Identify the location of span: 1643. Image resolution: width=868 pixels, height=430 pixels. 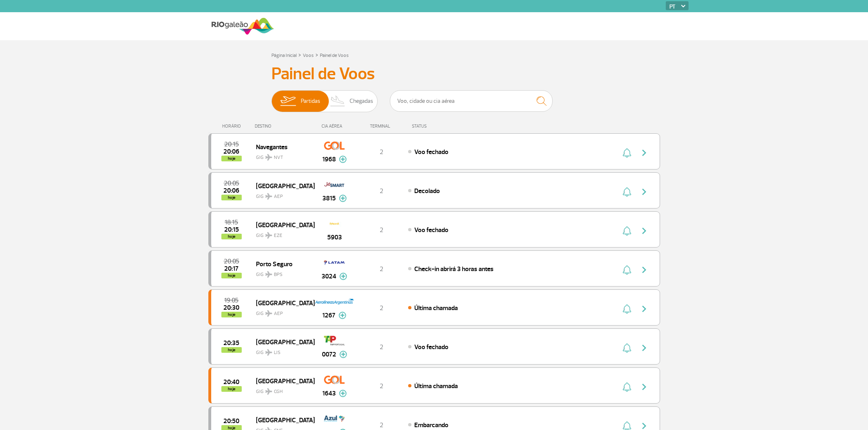
(328, 393).